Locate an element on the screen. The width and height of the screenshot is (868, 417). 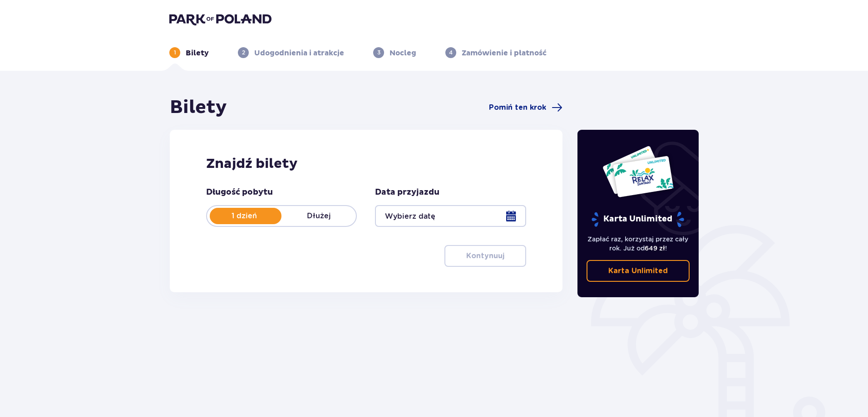
img: Park of Poland logo is located at coordinates (220, 19).